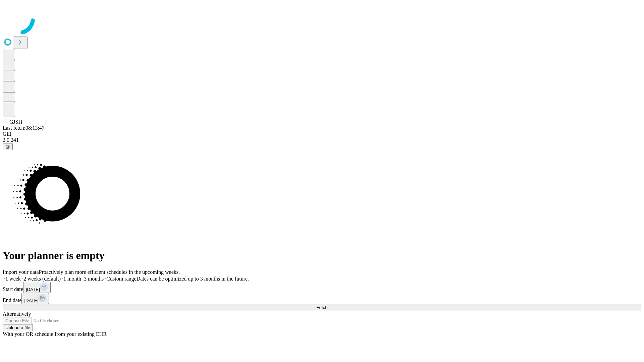 Image resolution: width=644 pixels, height=362 pixels. I want to click on span: Proactively plan more efficient schedules in the upcoming weeks., so click(109, 272).